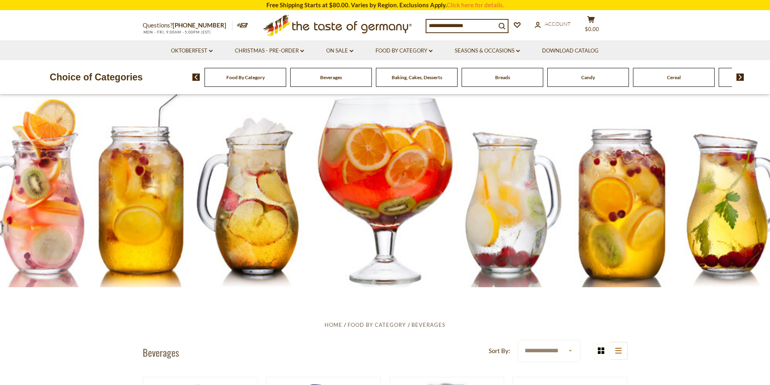  I want to click on a: Seasons & Occasions, so click(487, 51).